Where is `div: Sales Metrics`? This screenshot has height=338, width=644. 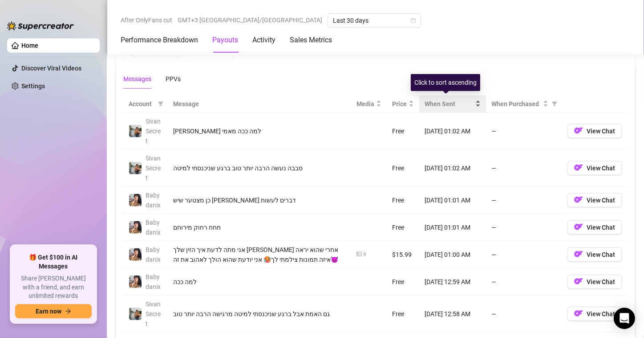 div: Sales Metrics is located at coordinates (311, 40).